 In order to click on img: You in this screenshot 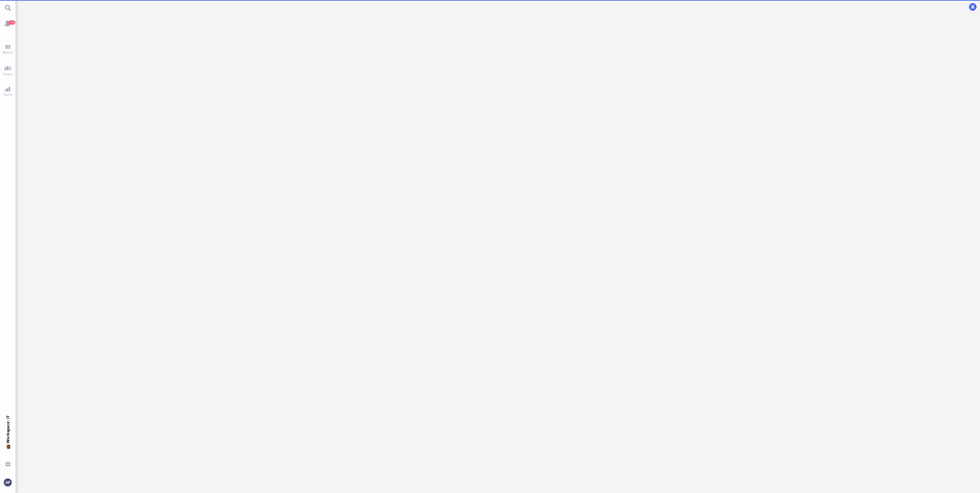, I will do `click(7, 483)`.